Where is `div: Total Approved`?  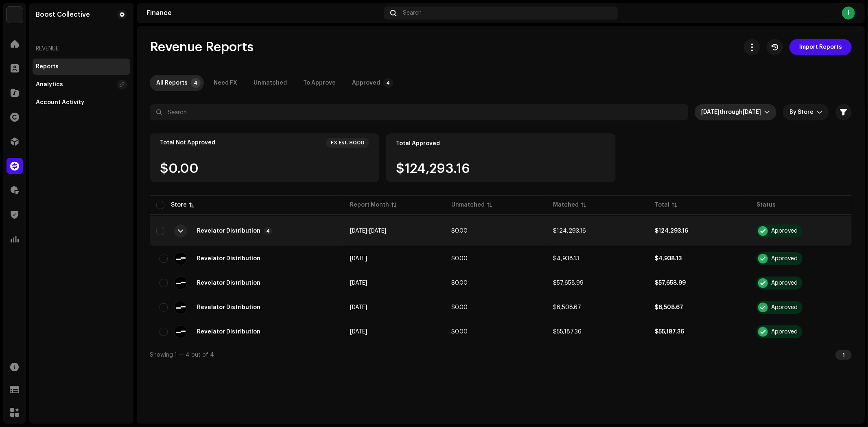
div: Total Approved is located at coordinates (418, 144).